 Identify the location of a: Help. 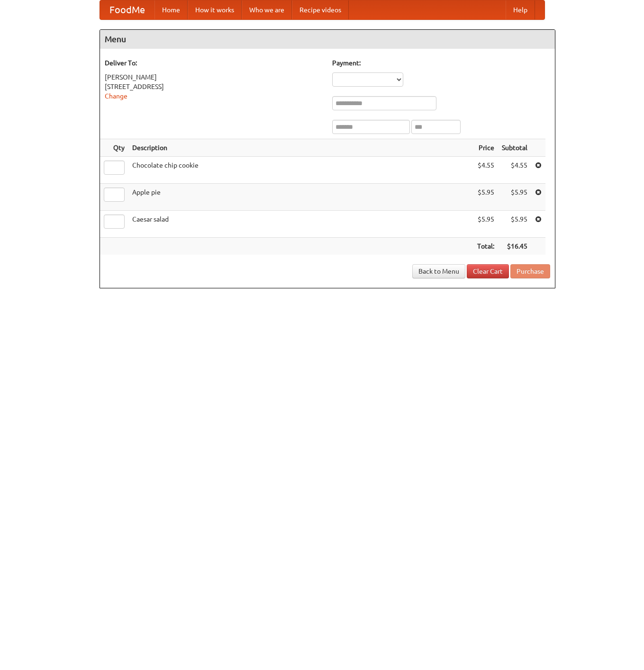
(520, 10).